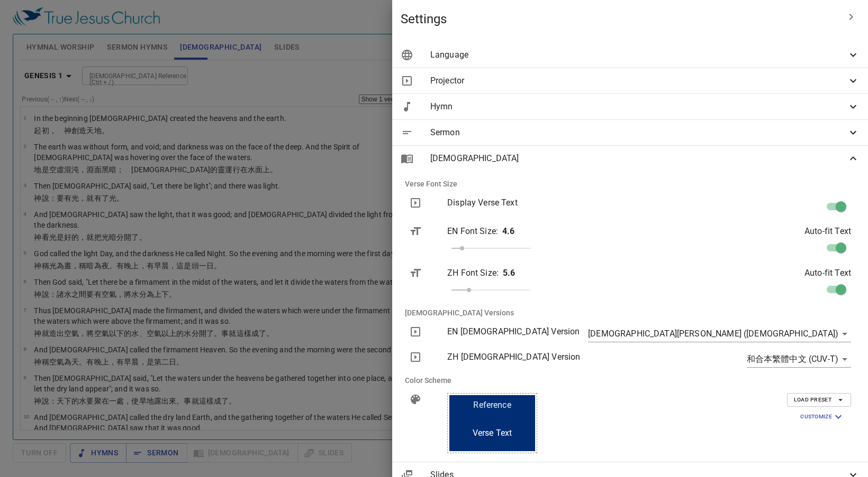  I want to click on p: ZH Font Size :, so click(472, 273).